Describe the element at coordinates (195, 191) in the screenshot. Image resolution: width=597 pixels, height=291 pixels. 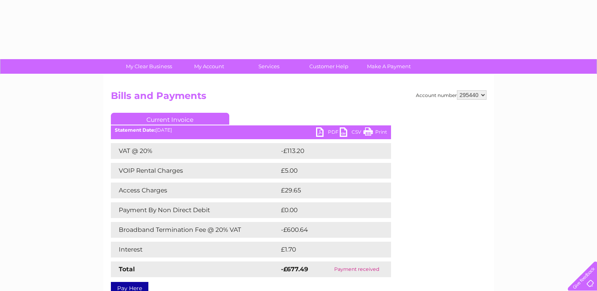
I see `td: Access Charges` at that location.